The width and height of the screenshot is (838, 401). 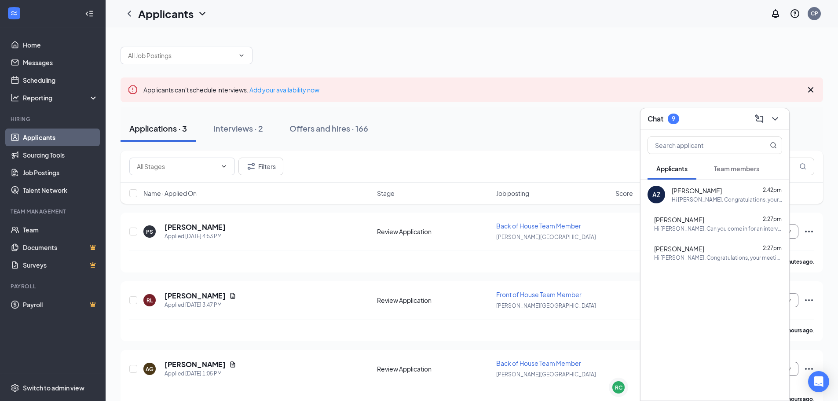 What do you see at coordinates (53, 211) in the screenshot?
I see `div: Team Management` at bounding box center [53, 211].